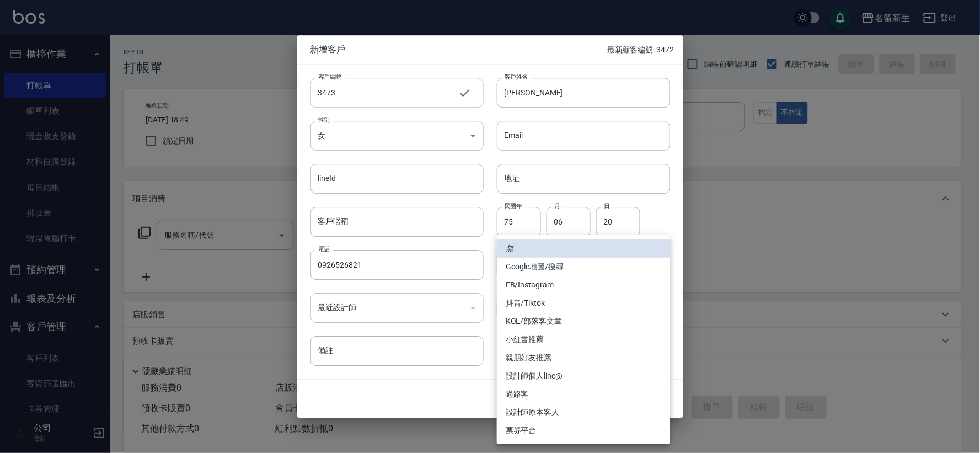  Describe the element at coordinates (583, 285) in the screenshot. I see `li: FB/Instagram` at that location.